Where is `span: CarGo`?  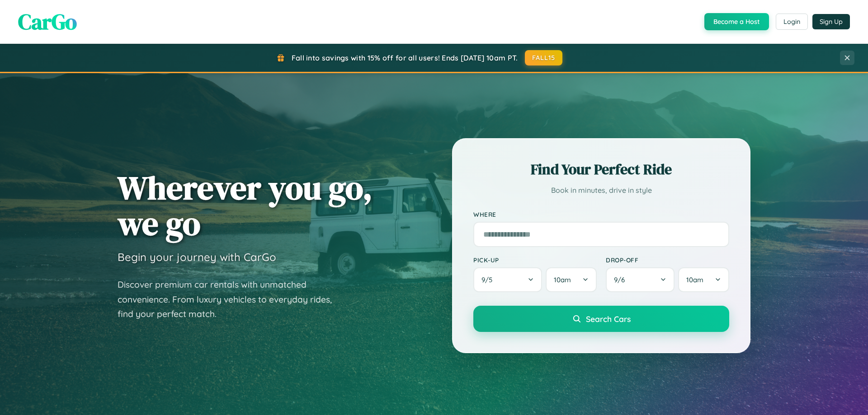 span: CarGo is located at coordinates (48, 22).